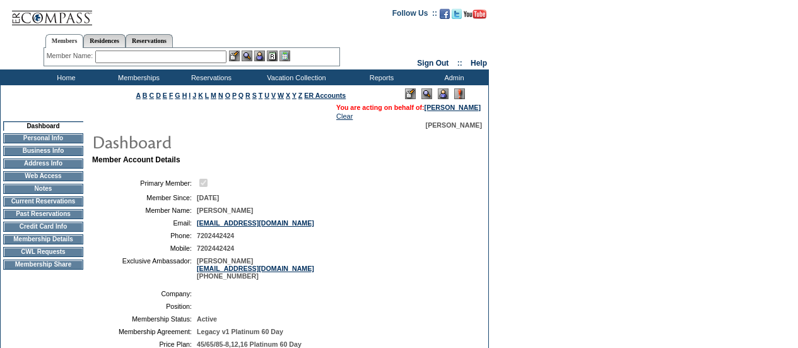  What do you see at coordinates (43, 126) in the screenshot?
I see `td: Dashboard` at bounding box center [43, 126].